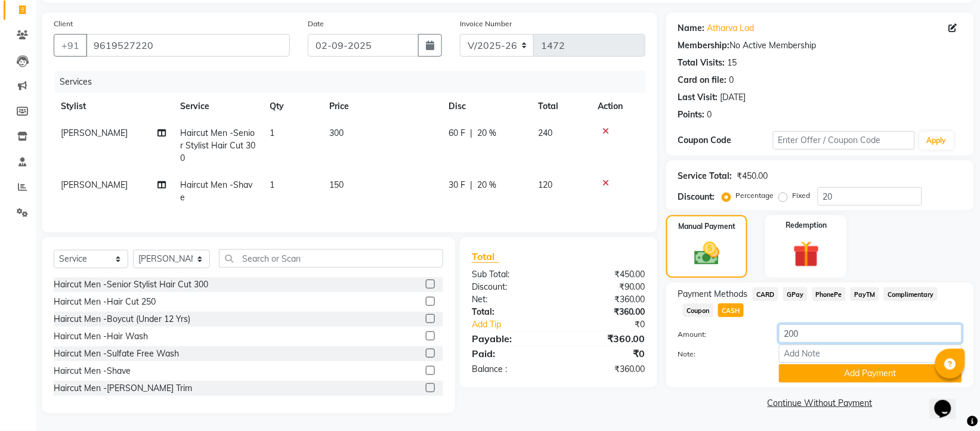  I want to click on div: Haircut Men -Sulfate Free Wash, so click(116, 354).